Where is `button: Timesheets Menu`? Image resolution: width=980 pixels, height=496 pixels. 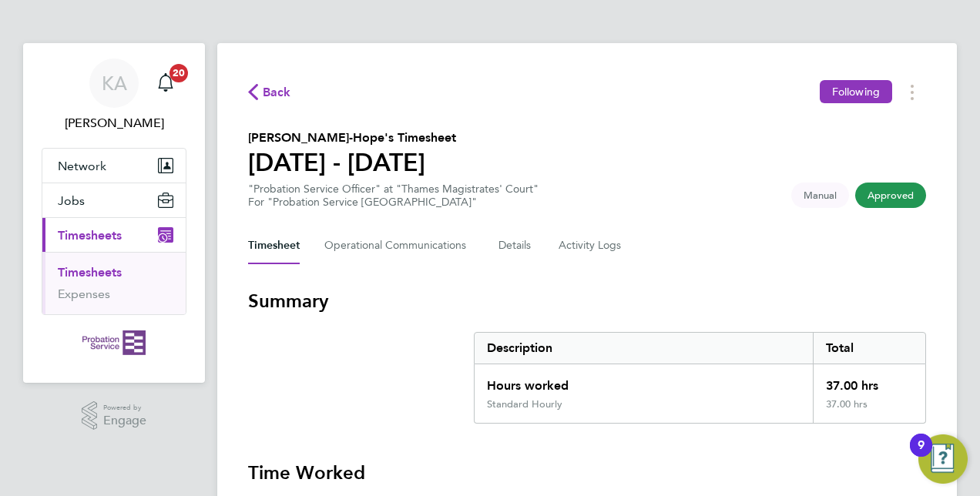 button: Timesheets Menu is located at coordinates (912, 92).